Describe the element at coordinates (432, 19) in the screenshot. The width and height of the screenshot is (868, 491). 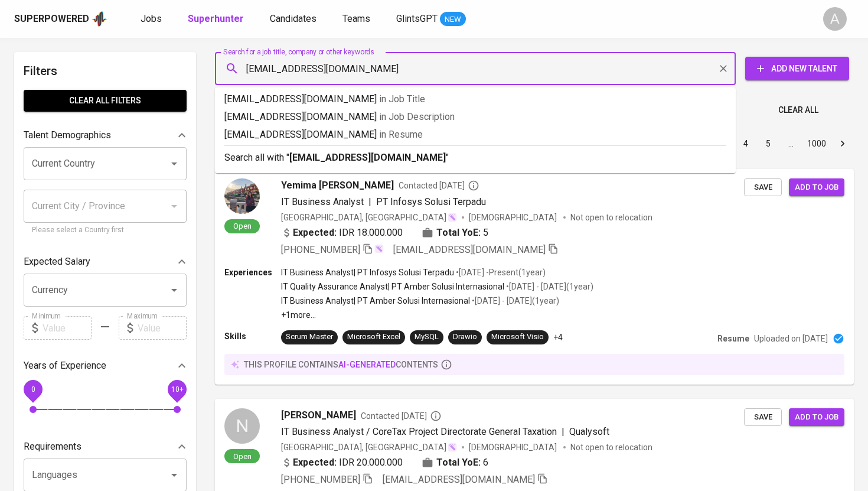
I see `a: GlintsGPT NEW` at that location.